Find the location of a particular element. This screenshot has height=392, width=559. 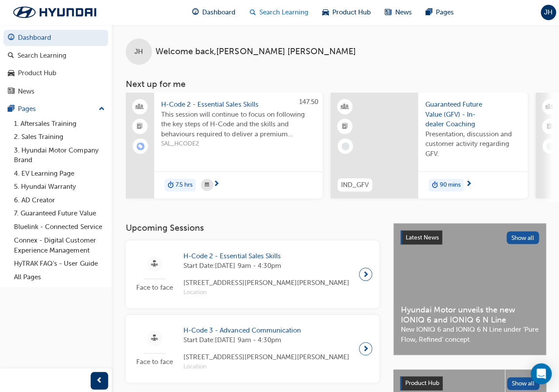

div: Pages is located at coordinates (27, 108).